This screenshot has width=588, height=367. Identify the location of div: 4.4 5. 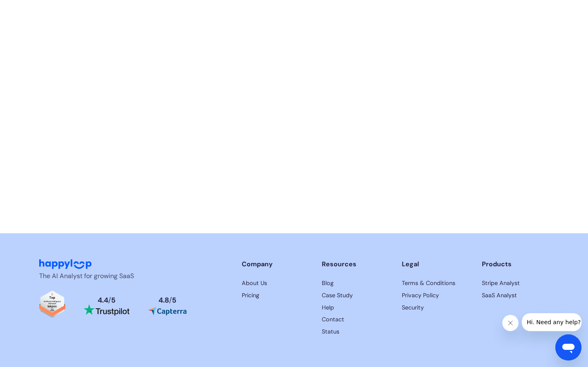
(106, 301).